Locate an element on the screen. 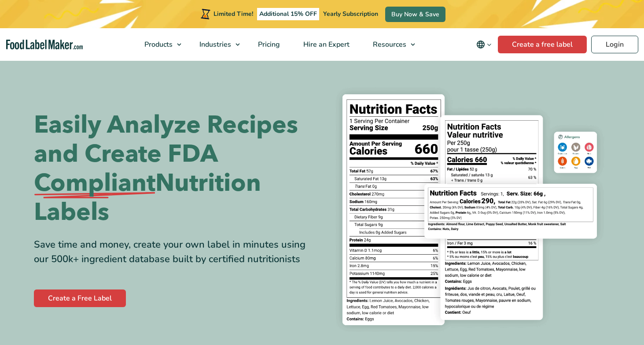 This screenshot has width=644, height=345. span: Compliant is located at coordinates (95, 183).